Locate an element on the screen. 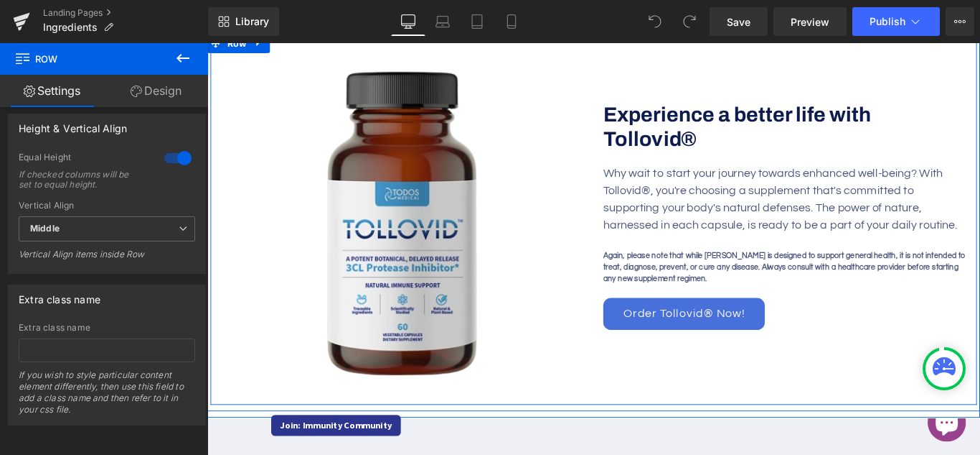 The image size is (980, 455). button: Publish is located at coordinates (896, 22).